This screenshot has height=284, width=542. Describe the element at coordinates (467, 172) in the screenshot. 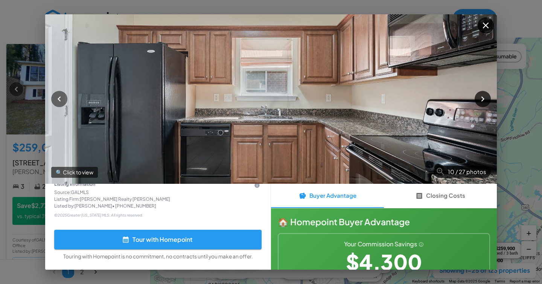

I see `span: 10 / 27 photos` at that location.